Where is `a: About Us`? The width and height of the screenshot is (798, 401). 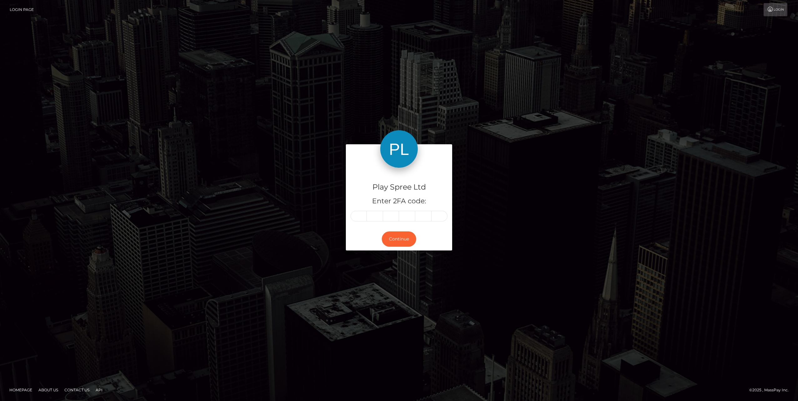 a: About Us is located at coordinates (48, 390).